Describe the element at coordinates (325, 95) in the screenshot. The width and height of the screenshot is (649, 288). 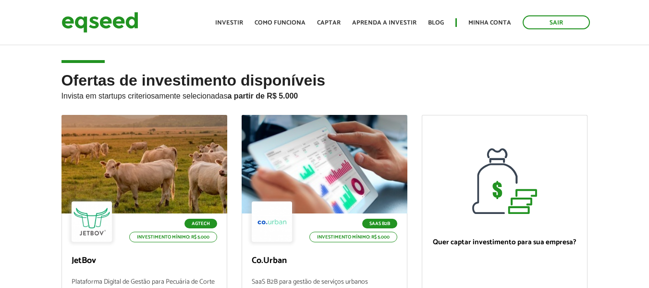
I see `p: Invista em startups criteriosamente selecionadas` at that location.